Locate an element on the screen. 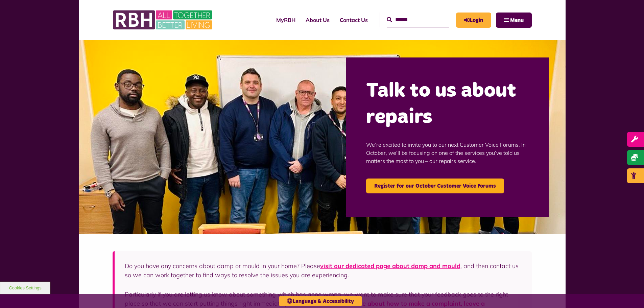 The width and height of the screenshot is (644, 308). span: Menu is located at coordinates (517, 20).